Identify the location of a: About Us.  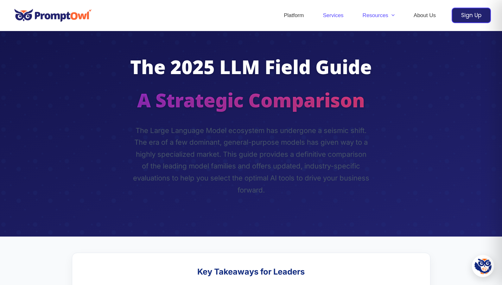
(425, 16).